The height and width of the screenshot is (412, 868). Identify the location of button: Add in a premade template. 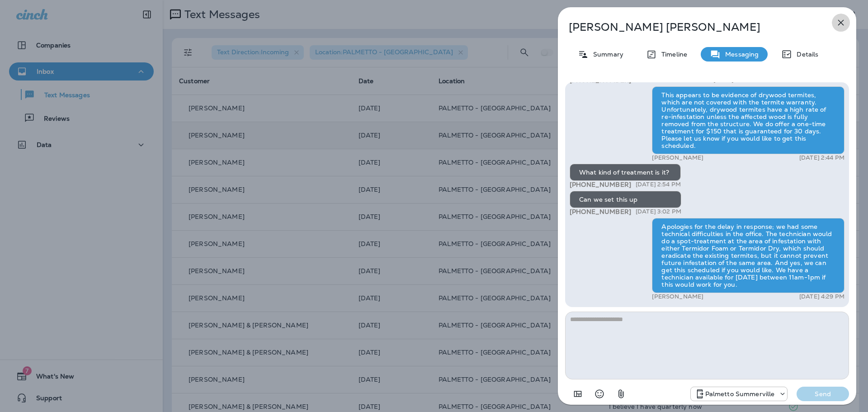
(578, 394).